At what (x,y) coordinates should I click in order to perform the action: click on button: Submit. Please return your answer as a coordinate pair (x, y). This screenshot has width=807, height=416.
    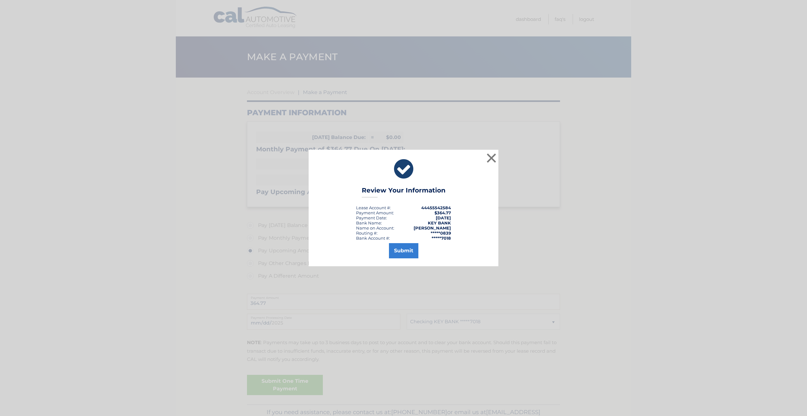
    Looking at the image, I should click on (404, 250).